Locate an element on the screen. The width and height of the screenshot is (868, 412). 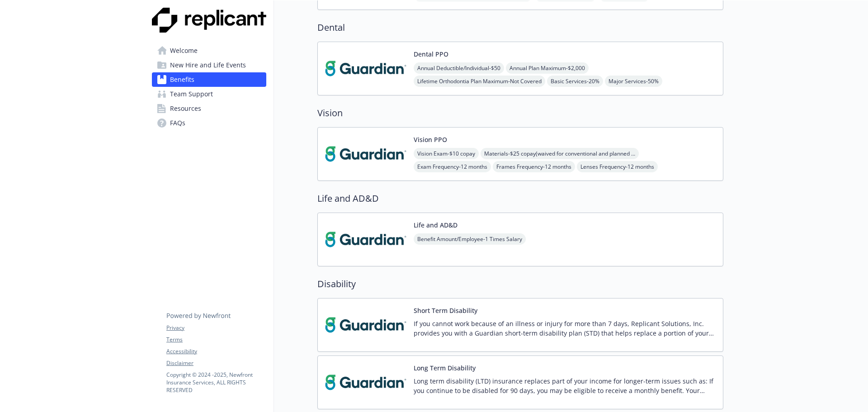
a: Terms is located at coordinates (216, 340).